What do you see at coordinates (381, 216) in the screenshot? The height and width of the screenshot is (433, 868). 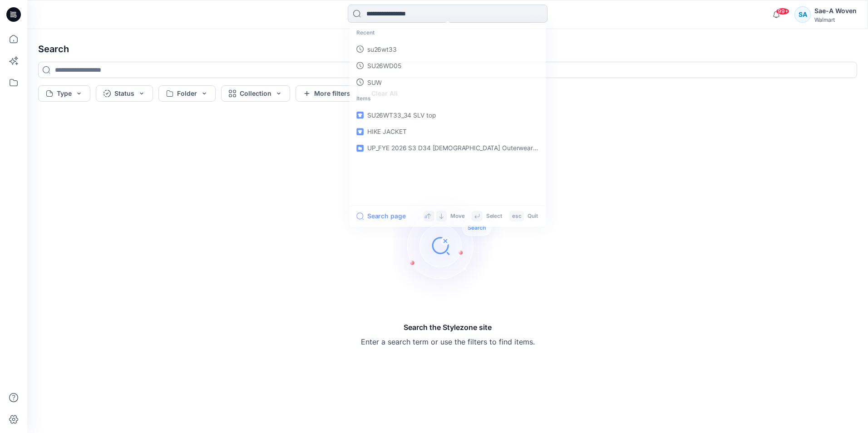 I see `a: Search page` at bounding box center [381, 216].